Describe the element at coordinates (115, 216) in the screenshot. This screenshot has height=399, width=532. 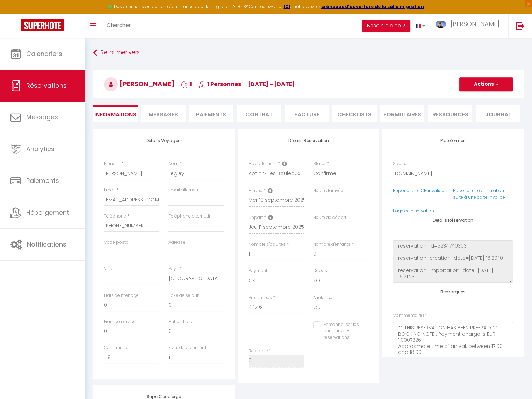
I see `label: Téléphone` at that location.